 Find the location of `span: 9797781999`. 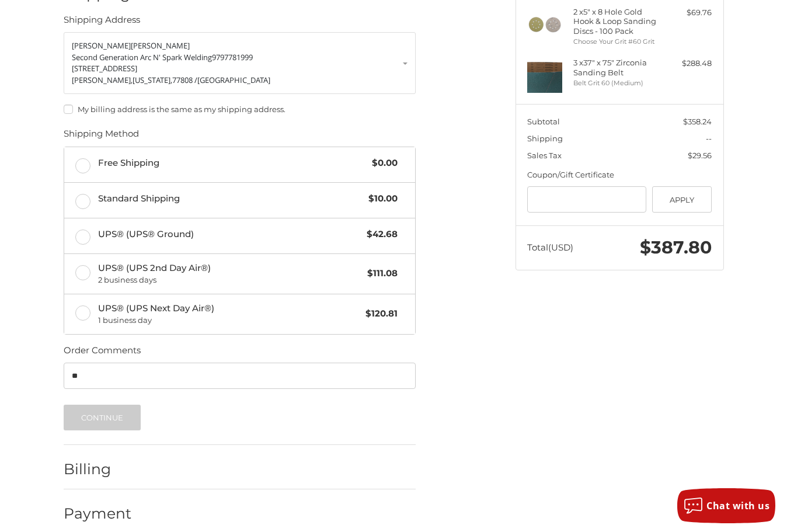

span: 9797781999 is located at coordinates (232, 57).